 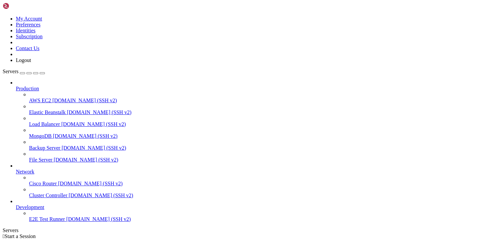 What do you see at coordinates (251, 89) in the screenshot?
I see `a: Production` at bounding box center [251, 89].